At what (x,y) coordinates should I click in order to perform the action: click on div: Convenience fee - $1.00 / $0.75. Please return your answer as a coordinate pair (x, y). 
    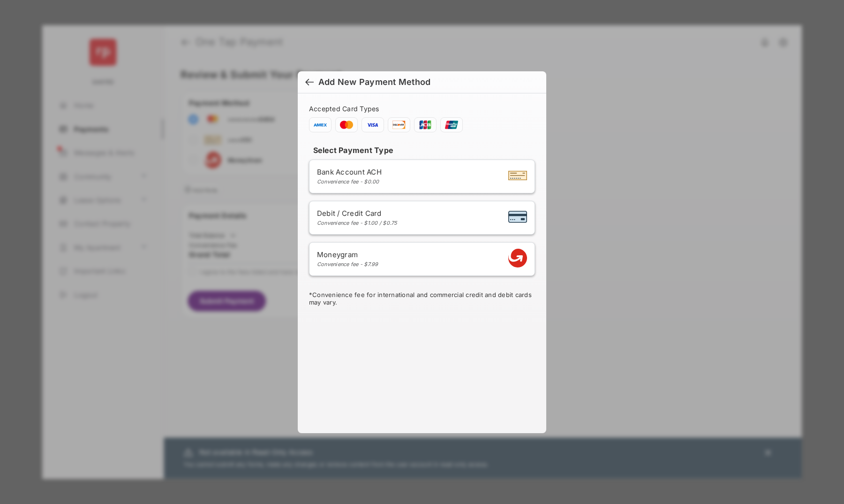
    Looking at the image, I should click on (358, 223).